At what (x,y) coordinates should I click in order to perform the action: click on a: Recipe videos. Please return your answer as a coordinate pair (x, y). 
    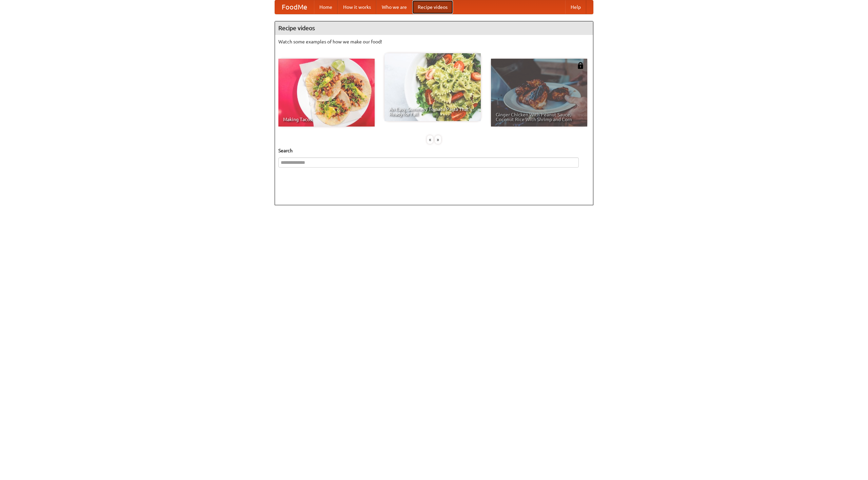
    Looking at the image, I should click on (432, 7).